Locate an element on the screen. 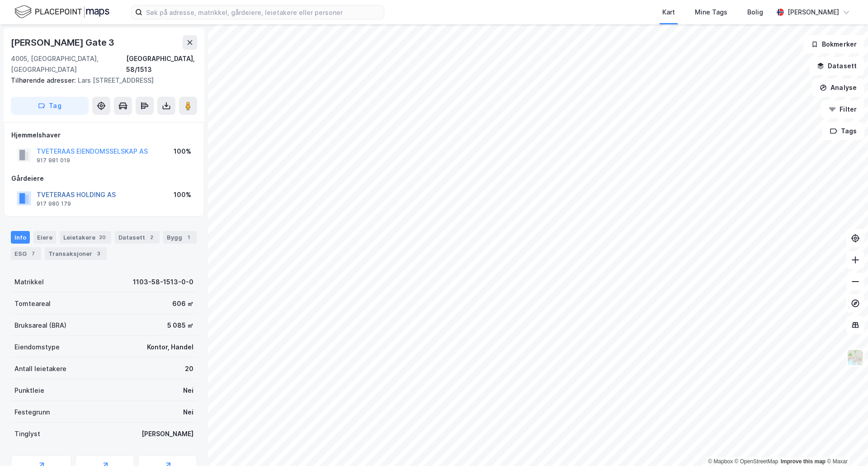 This screenshot has height=466, width=868. div: Info is located at coordinates (20, 237).